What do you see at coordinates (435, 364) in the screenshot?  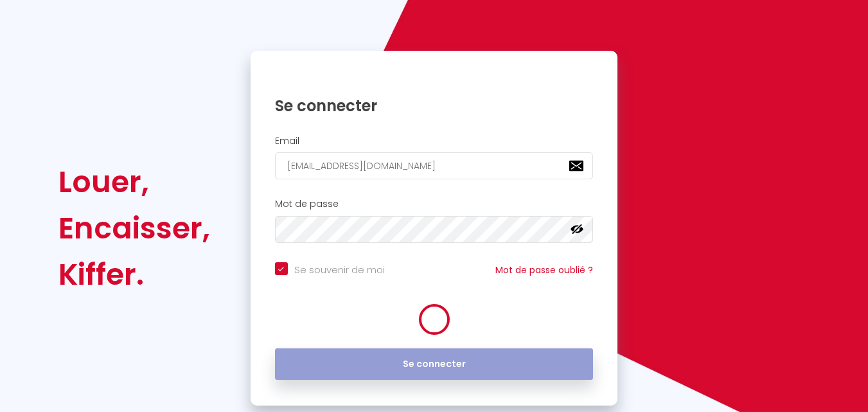 I see `button: Se connecter` at bounding box center [435, 364].